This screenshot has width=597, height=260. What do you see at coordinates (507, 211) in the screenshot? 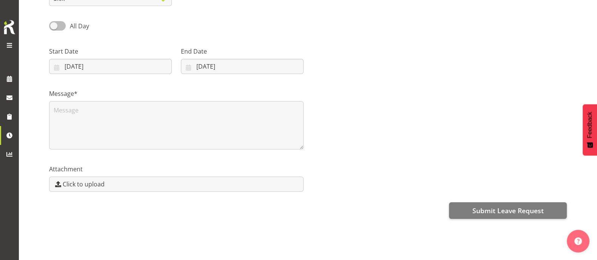
I see `span: Submit Leave Request` at bounding box center [507, 211].